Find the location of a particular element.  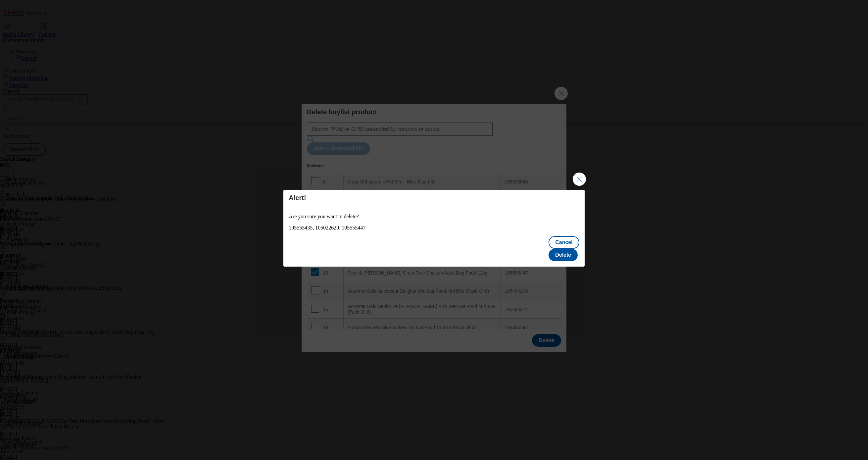

button: Cancel is located at coordinates (563, 242).